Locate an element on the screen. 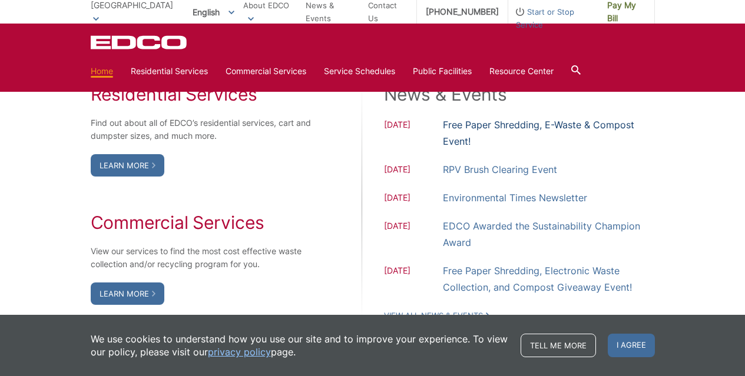  p: View our services to find the most cost effective waste collection and/or recycling program for you. is located at coordinates (201, 258).